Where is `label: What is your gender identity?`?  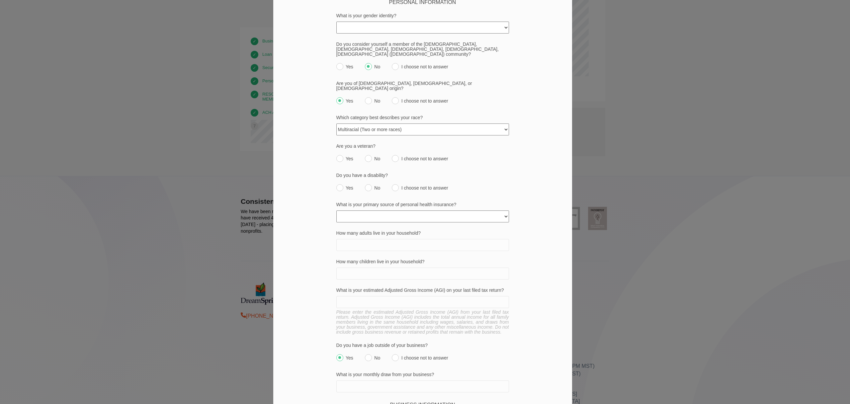 label: What is your gender identity? is located at coordinates (423, 16).